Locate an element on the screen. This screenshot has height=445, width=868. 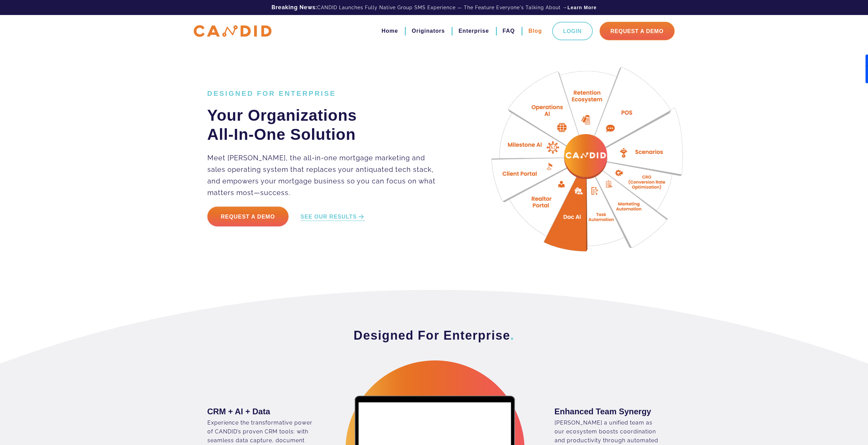
b: Breaking News: is located at coordinates (294, 8).